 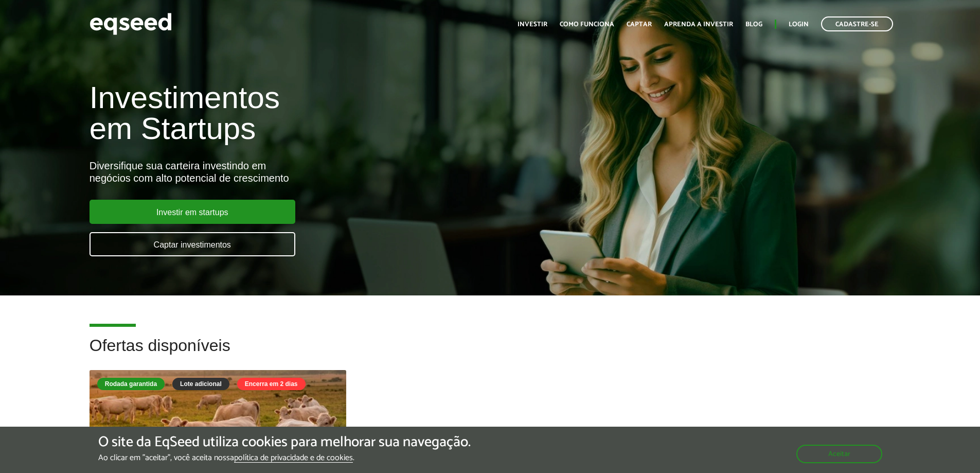 What do you see at coordinates (131, 24) in the screenshot?
I see `img: EqSeed` at bounding box center [131, 24].